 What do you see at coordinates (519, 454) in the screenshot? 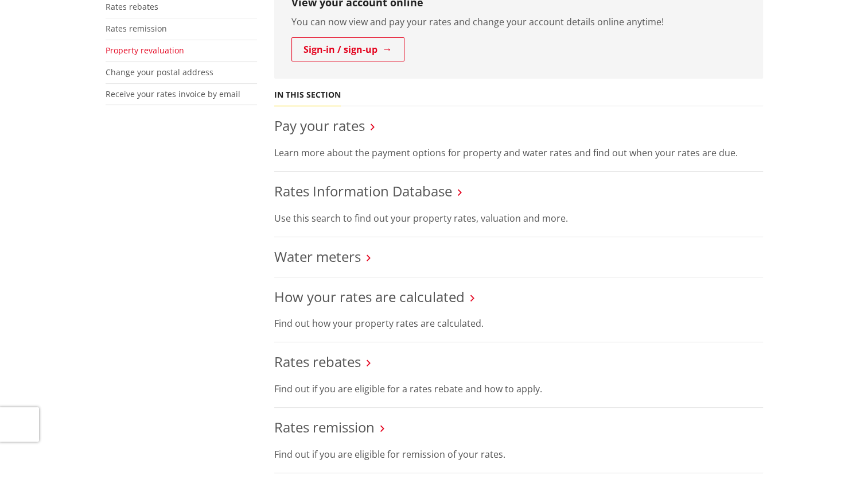
I see `p: Find out if you are eligible for remission of your rates.` at bounding box center [519, 454].